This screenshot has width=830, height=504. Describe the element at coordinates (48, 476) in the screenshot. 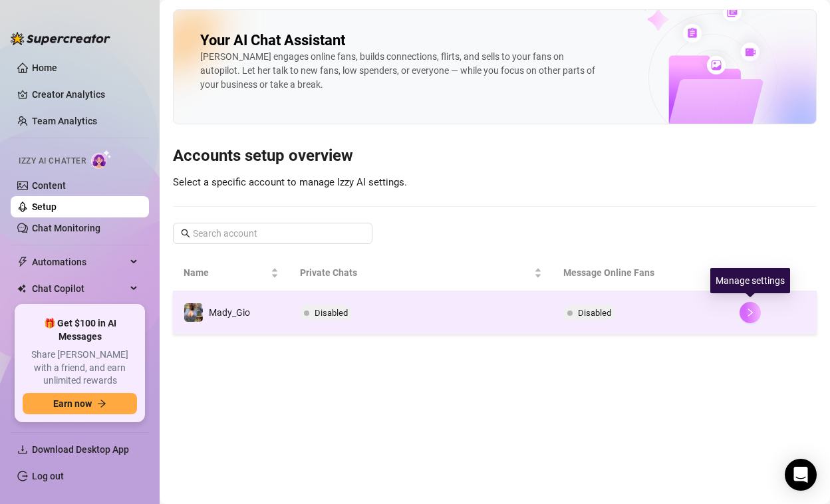

I see `a: Log out` at that location.